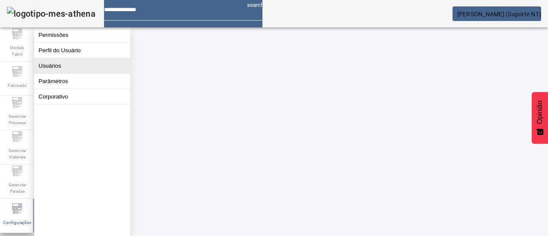 The height and width of the screenshot is (236, 548). What do you see at coordinates (60, 50) in the screenshot?
I see `font: Perfil do Usuário` at bounding box center [60, 50].